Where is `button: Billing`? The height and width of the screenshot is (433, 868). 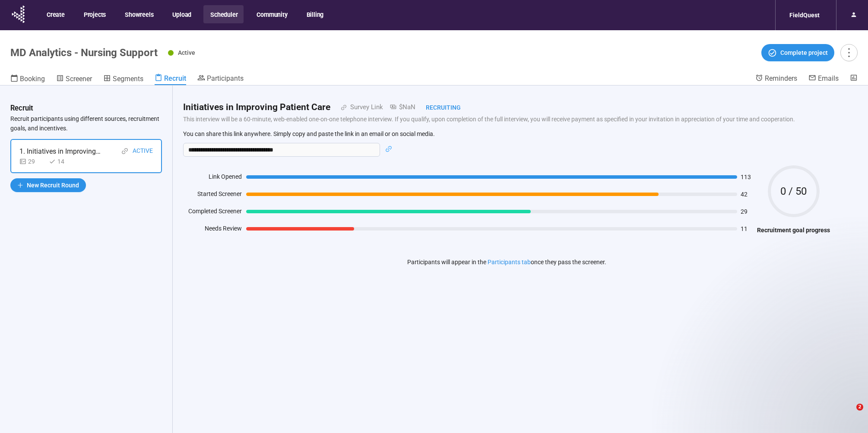 button: Billing is located at coordinates (315, 14).